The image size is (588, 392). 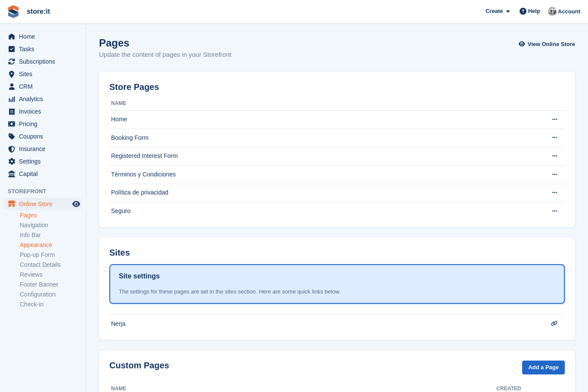 What do you see at coordinates (45, 161) in the screenshot?
I see `span: Settings` at bounding box center [45, 161].